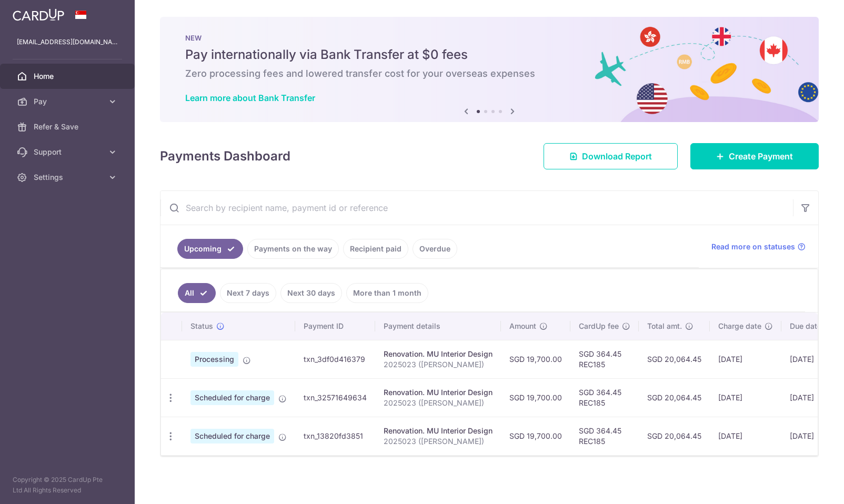 The width and height of the screenshot is (844, 504). I want to click on td: txn_3df0d416379, so click(336, 359).